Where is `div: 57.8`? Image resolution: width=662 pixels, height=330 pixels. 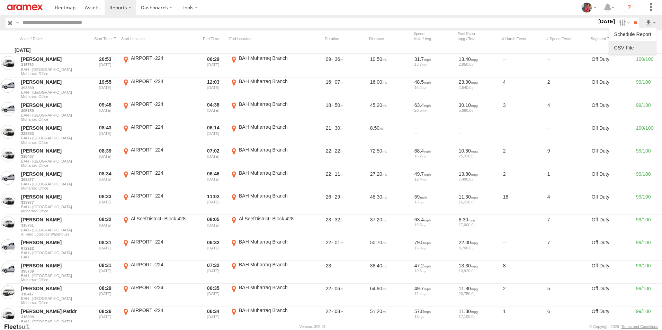 div: 57.8 is located at coordinates (434, 312).